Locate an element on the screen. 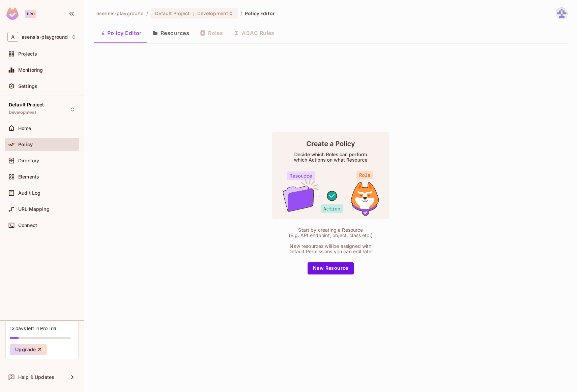  button: Upgrade is located at coordinates (28, 350).